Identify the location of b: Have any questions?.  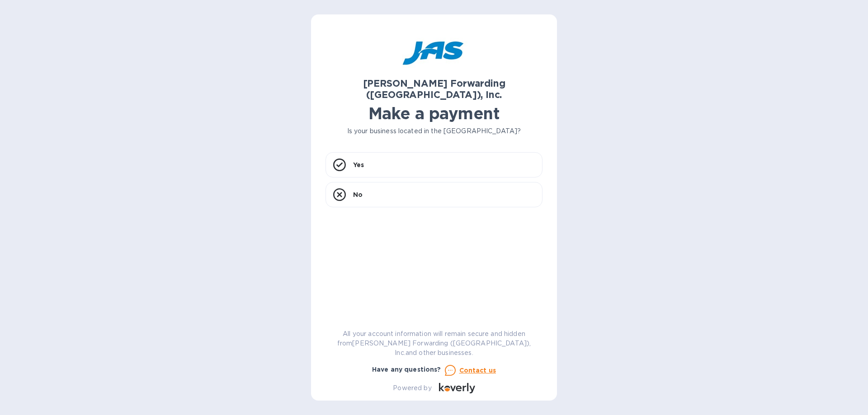
(407, 370).